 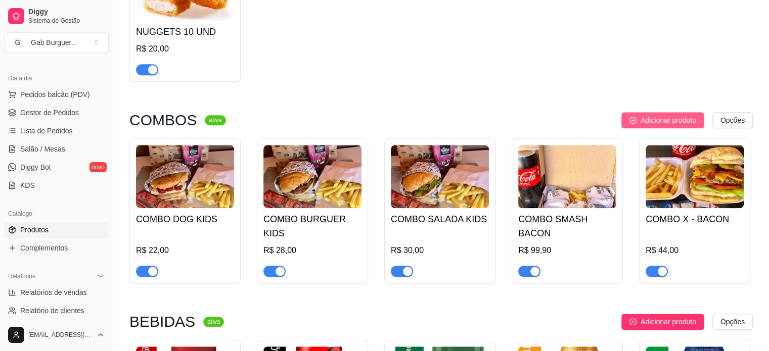 What do you see at coordinates (162, 322) in the screenshot?
I see `h3: BEBIDAS` at bounding box center [162, 322].